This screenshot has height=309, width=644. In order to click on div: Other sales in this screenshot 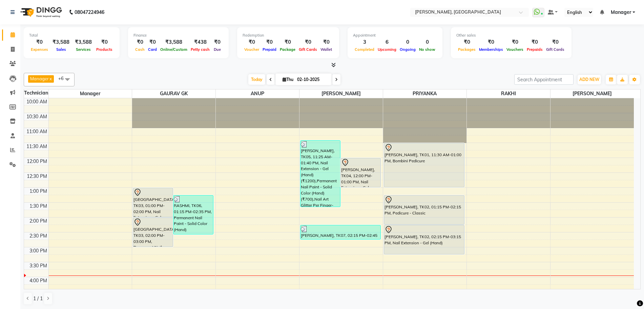, I will do `click(511, 35)`.